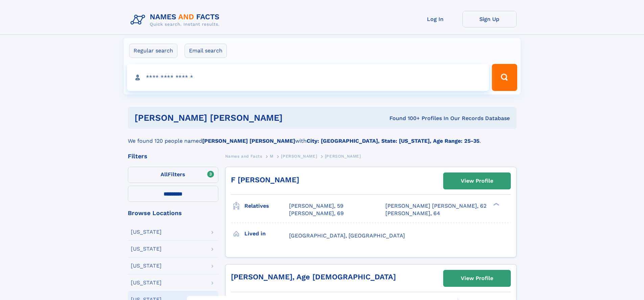  I want to click on div: Found 100+ Profiles In Our Records Database, so click(423, 118).